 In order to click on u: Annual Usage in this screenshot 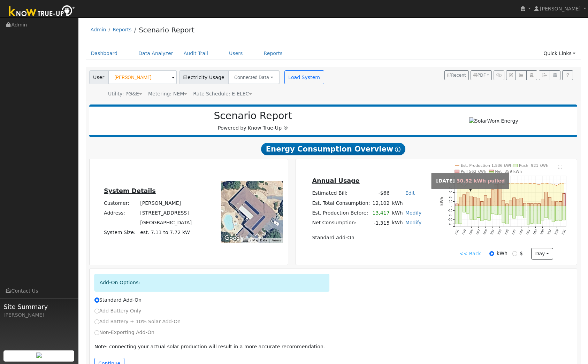, I will do `click(336, 181)`.